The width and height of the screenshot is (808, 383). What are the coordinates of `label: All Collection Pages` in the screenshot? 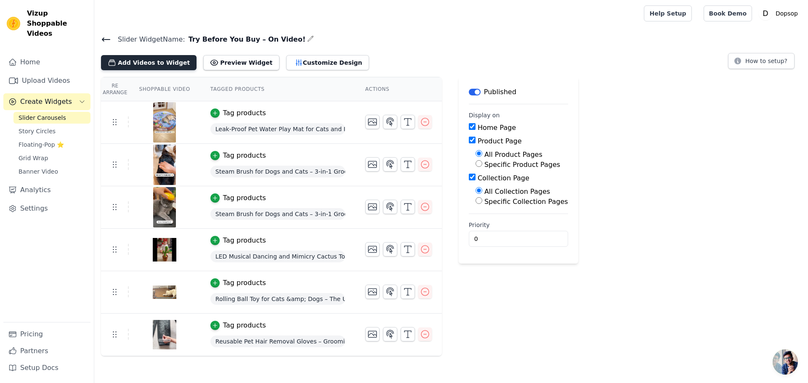 It's located at (517, 191).